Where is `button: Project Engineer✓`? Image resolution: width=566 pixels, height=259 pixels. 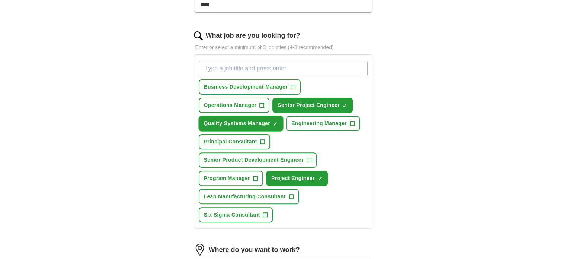 button: Project Engineer✓ is located at coordinates (297, 178).